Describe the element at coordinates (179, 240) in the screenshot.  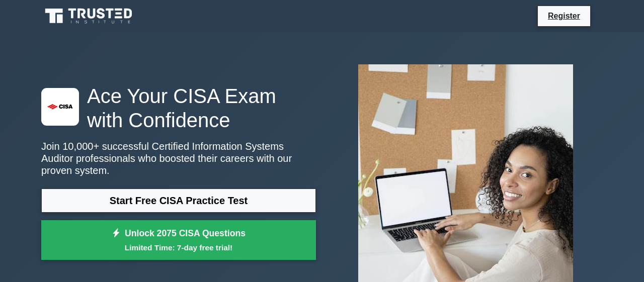
I see `a: Unlock 2075 CISA QuestionsLimited Time: 7-day free trial!` at that location.